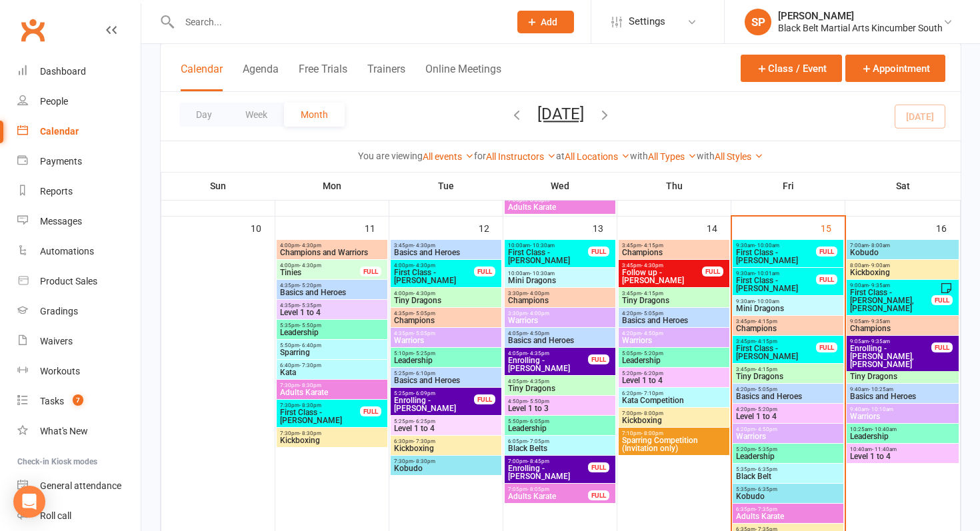  What do you see at coordinates (538, 313) in the screenshot?
I see `span: - 4:00pm` at bounding box center [538, 313].